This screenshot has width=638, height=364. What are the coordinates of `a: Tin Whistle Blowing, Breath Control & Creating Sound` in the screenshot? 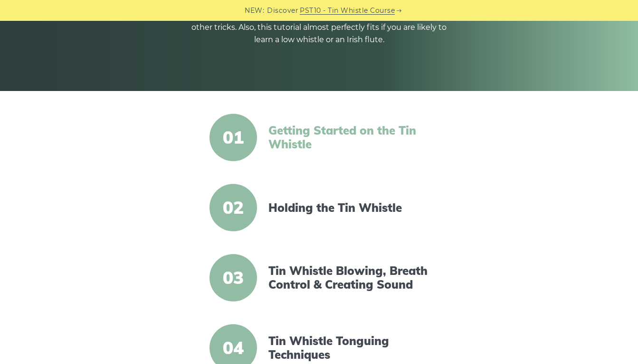 It's located at (350, 278).